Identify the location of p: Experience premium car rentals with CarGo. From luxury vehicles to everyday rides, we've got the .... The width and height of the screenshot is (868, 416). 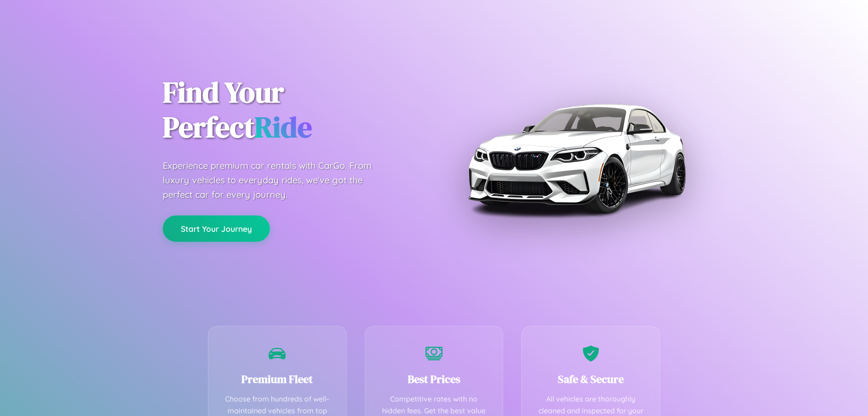
(276, 180).